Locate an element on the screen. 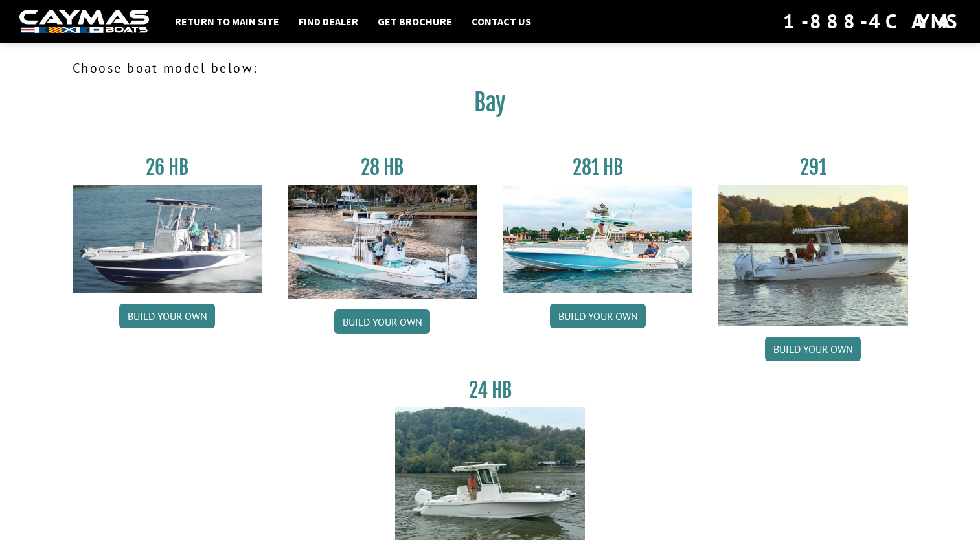 Image resolution: width=980 pixels, height=540 pixels. h3: 26 HB is located at coordinates (167, 167).